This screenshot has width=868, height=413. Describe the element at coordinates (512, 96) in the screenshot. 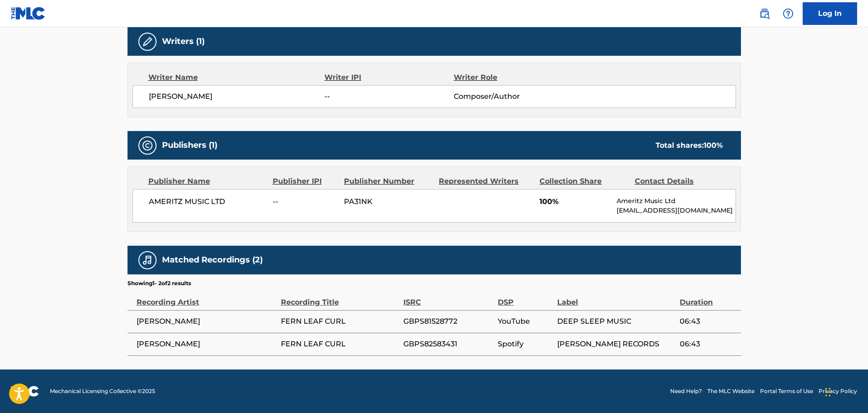

I see `span: Composer/Author` at that location.